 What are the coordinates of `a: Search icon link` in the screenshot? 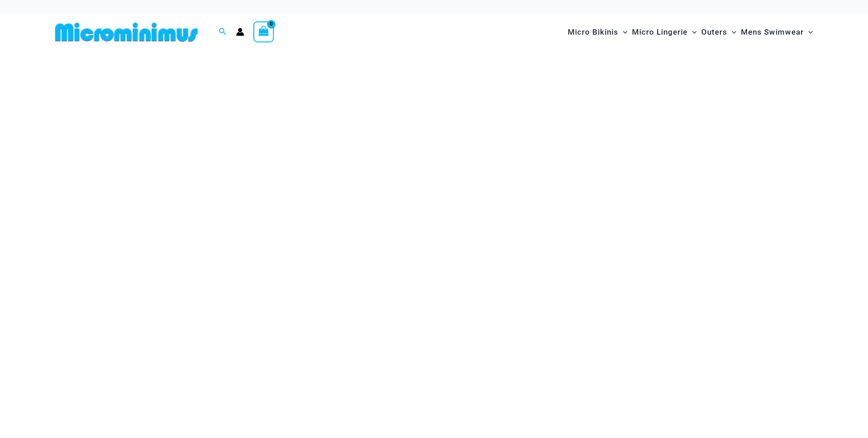 It's located at (223, 32).